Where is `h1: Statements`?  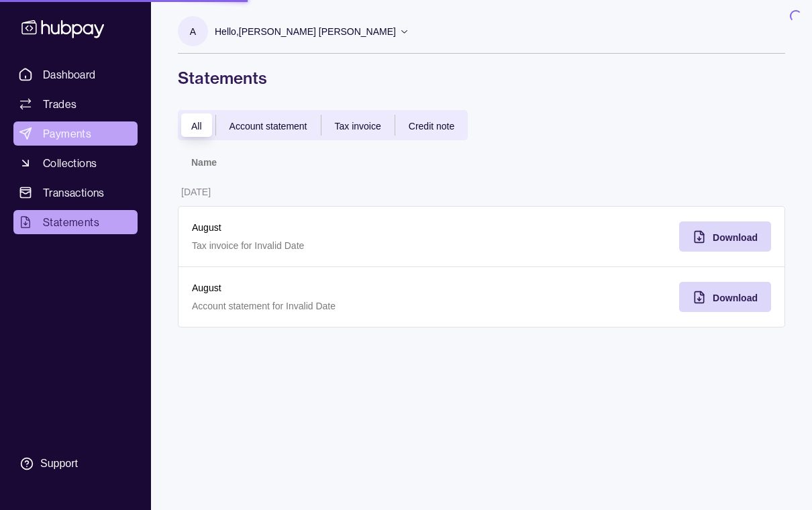
h1: Statements is located at coordinates (481, 78).